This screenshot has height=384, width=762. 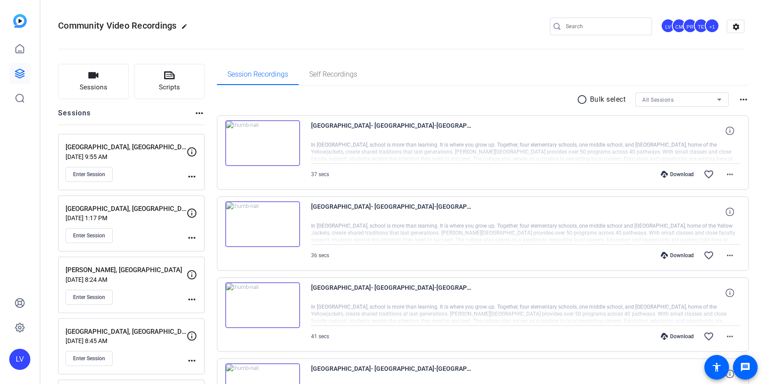 What do you see at coordinates (93, 87) in the screenshot?
I see `span: Sessions` at bounding box center [93, 87].